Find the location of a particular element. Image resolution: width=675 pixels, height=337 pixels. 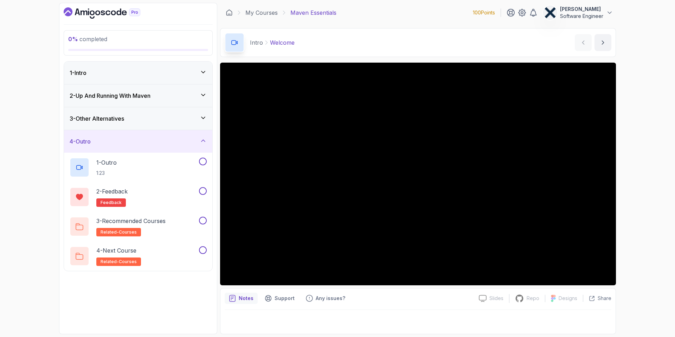

button: notes button is located at coordinates (241, 298).